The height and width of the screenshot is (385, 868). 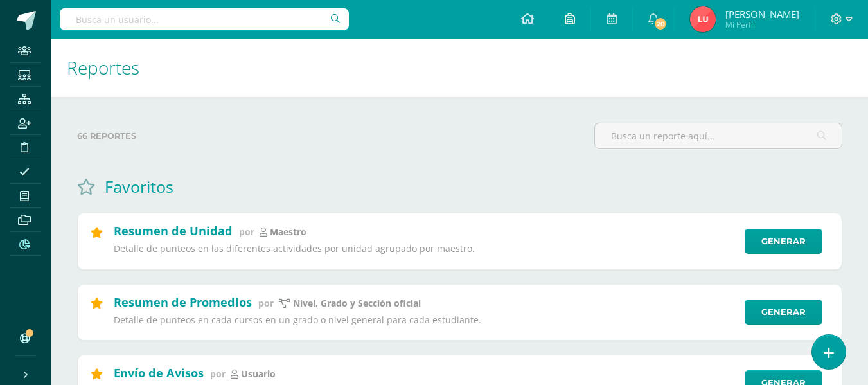 I want to click on input: Busca un reporte aquí..., so click(x=718, y=136).